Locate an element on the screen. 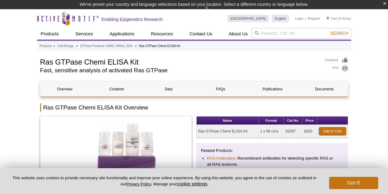 The image size is (388, 194). a: Contents is located at coordinates (117, 89).